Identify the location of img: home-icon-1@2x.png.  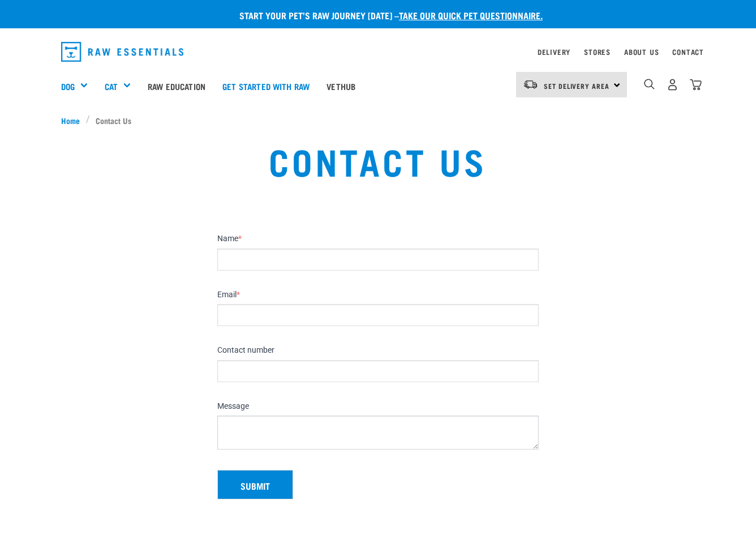
(649, 84).